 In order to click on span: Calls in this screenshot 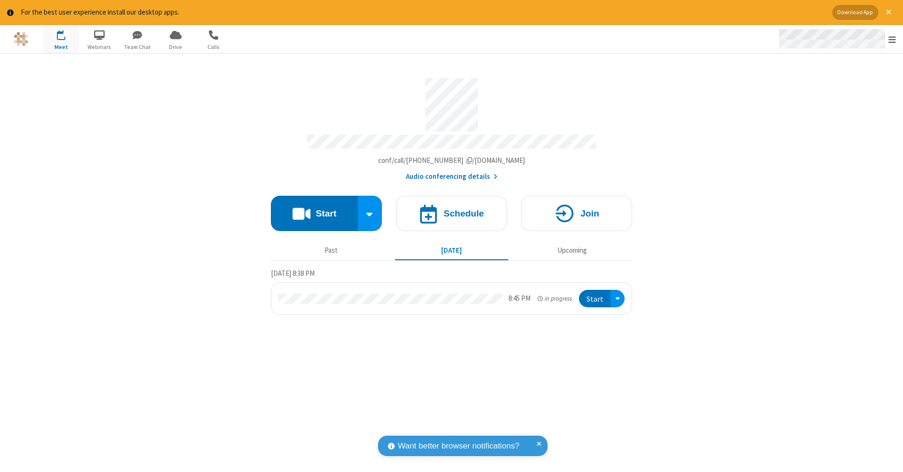, I will do `click(214, 47)`.